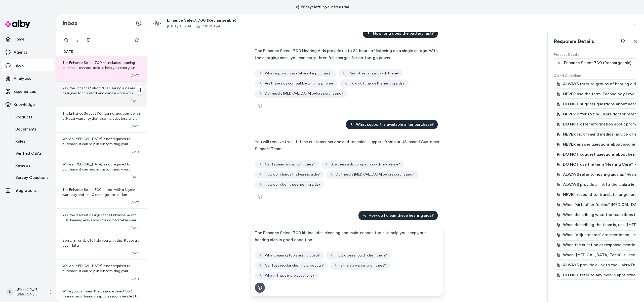 The image size is (644, 302). Describe the element at coordinates (346, 54) in the screenshot. I see `span: The Enhance Select 700 Hearing Aids provide up to 24 hours of listening on a single charge. With ...` at that location.